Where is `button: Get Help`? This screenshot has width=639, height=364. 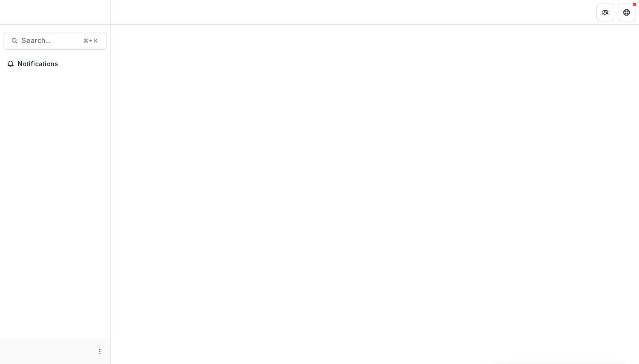
button: Get Help is located at coordinates (627, 12).